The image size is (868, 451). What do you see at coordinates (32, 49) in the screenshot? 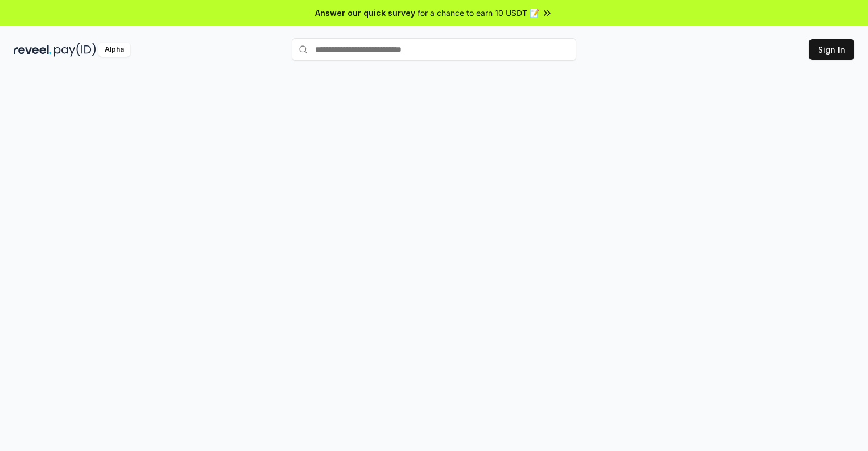
I see `img: reveel_dark` at bounding box center [32, 49].